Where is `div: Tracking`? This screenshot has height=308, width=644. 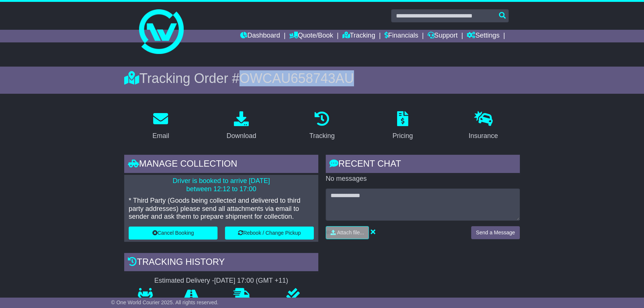
div: Tracking is located at coordinates (322, 136).